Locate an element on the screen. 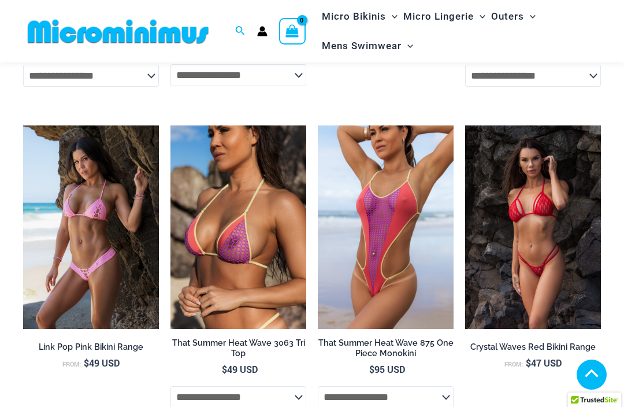  a: Micro LingerieMenu ToggleMenu Toggle is located at coordinates (445, 16).